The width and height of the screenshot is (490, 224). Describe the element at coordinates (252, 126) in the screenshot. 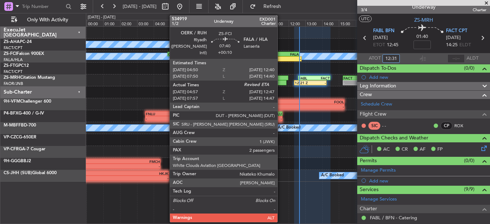

I see `div: EGCC` at that location.